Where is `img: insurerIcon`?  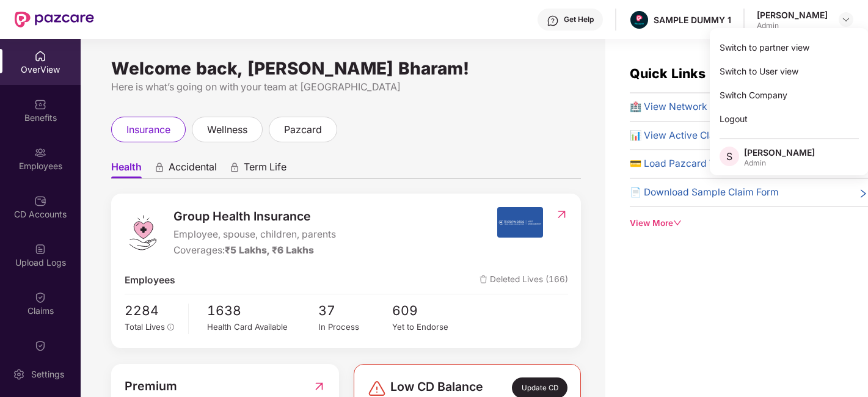
img: insurerIcon is located at coordinates (520, 223).